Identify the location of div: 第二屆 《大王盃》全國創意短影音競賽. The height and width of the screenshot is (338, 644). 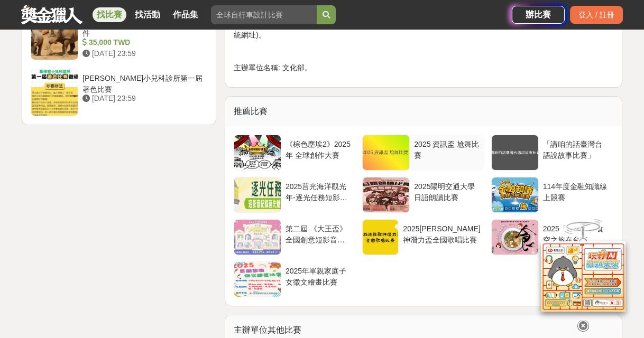
(319, 233).